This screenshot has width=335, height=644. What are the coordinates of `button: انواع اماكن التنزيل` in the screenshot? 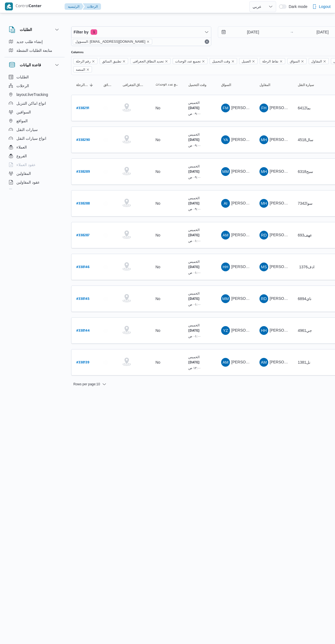 It's located at (34, 103).